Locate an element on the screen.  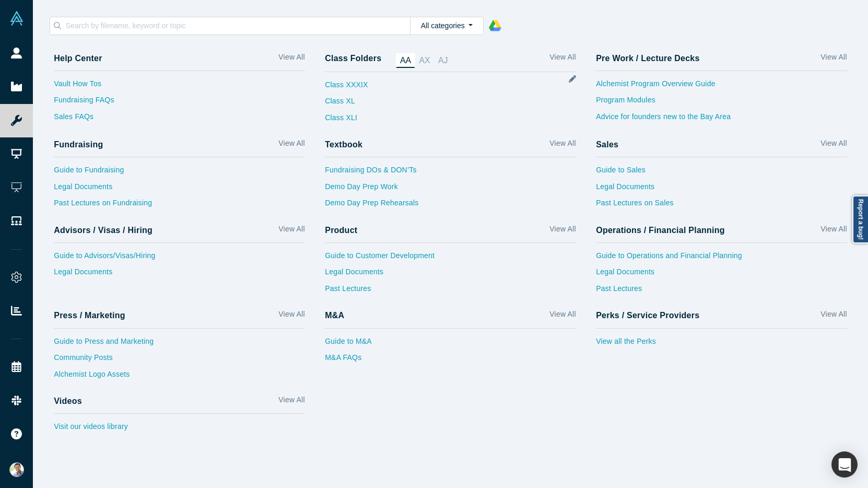
h4: Perks / Service Providers is located at coordinates (648, 315).